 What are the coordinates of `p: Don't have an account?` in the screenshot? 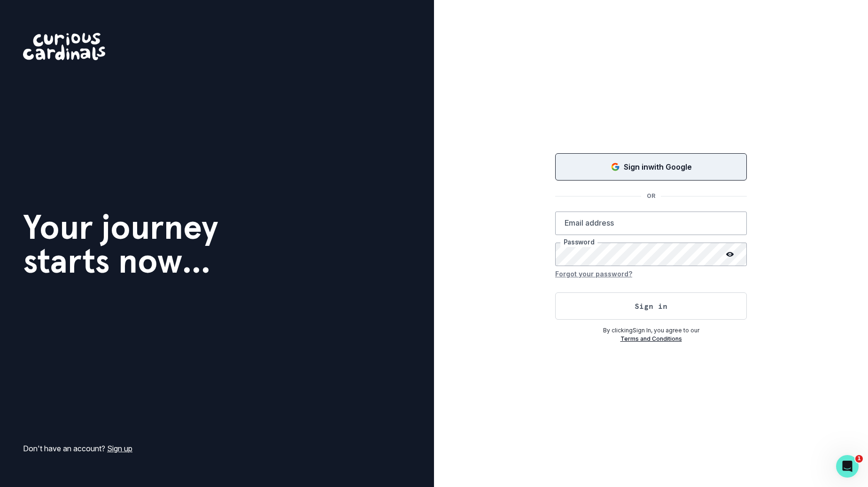 It's located at (77, 448).